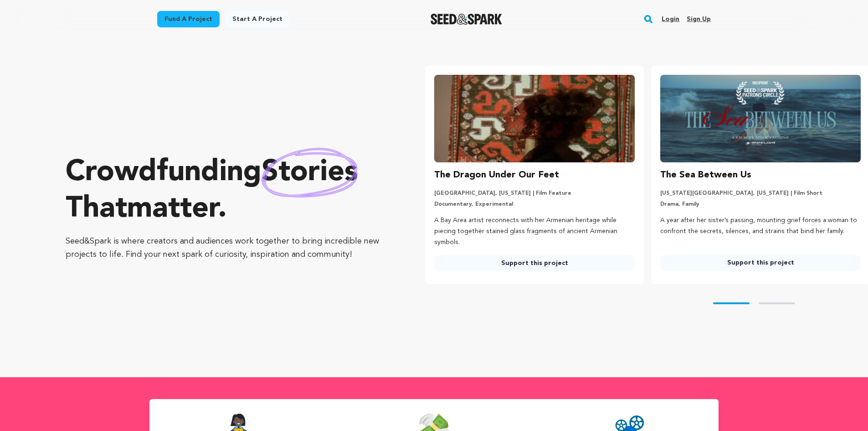 The width and height of the screenshot is (868, 431). Describe the element at coordinates (671, 19) in the screenshot. I see `a: Login` at that location.